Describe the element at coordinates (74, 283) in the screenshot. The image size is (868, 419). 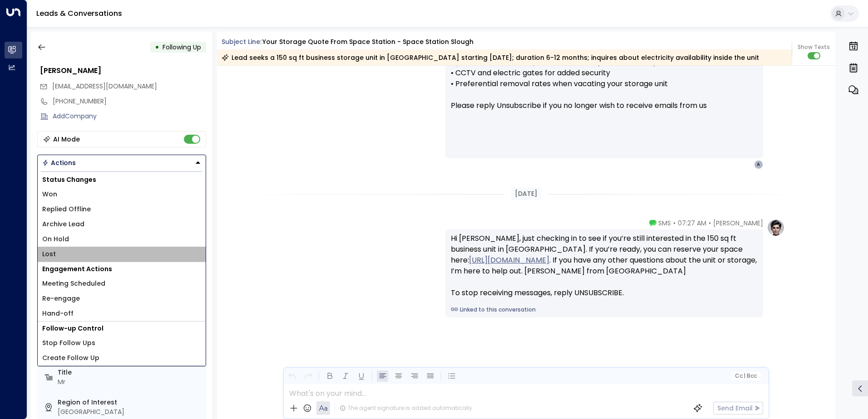
I see `span: Meeting Scheduled` at that location.